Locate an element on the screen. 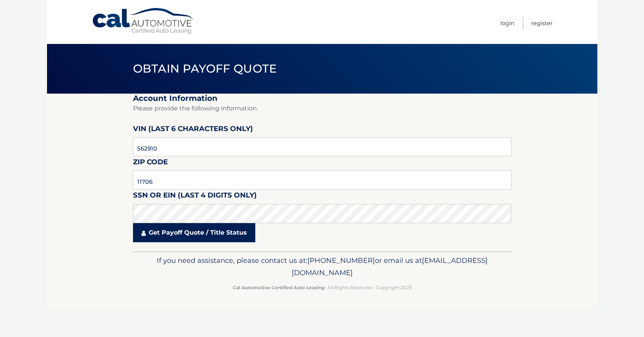  a: Cal Automotive is located at coordinates (143, 21).